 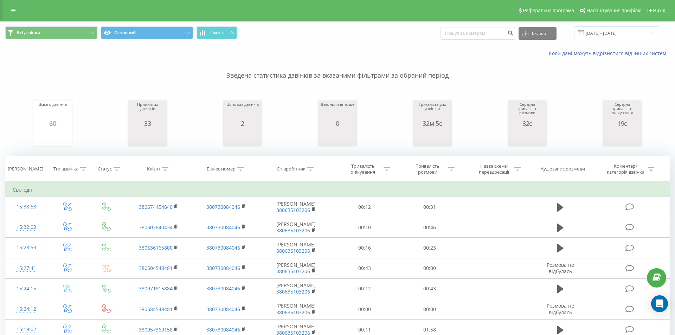 I want to click on div: 19с, so click(x=622, y=123).